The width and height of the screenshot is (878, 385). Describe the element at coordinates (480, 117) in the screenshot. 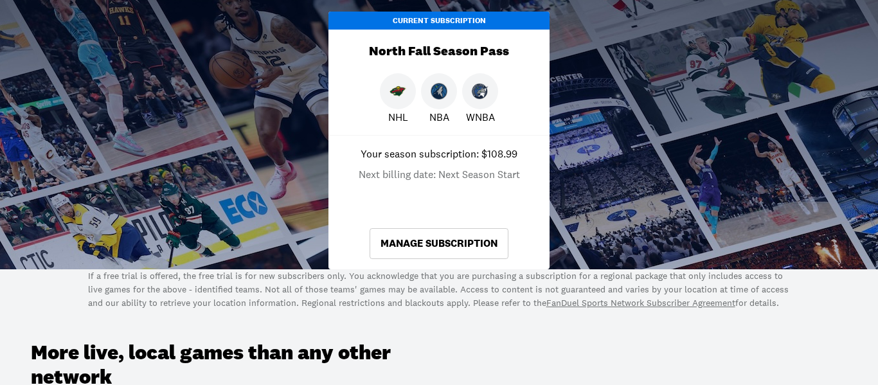

I see `p: WNBA` at that location.